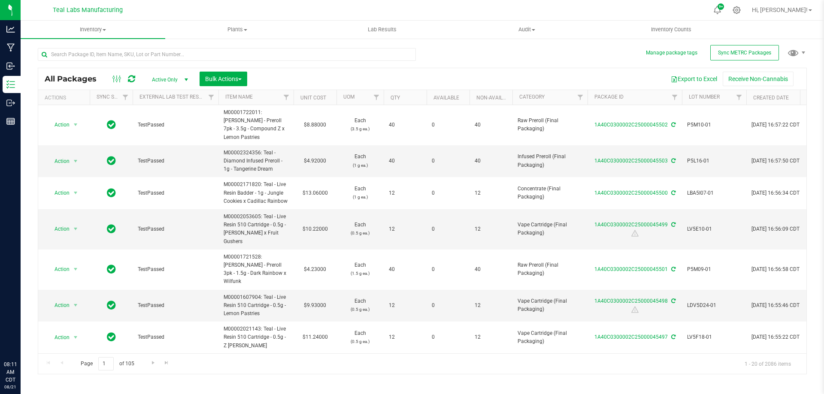  What do you see at coordinates (631, 337) in the screenshot?
I see `a: 1A40C0300002C25000045497` at bounding box center [631, 337].